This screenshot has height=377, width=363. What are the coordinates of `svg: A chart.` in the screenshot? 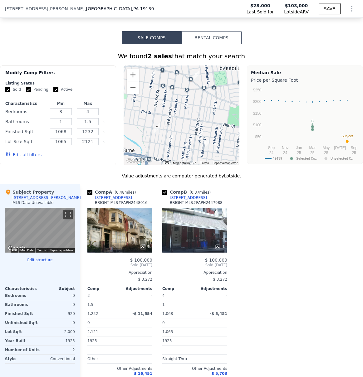 It's located at (305, 124).